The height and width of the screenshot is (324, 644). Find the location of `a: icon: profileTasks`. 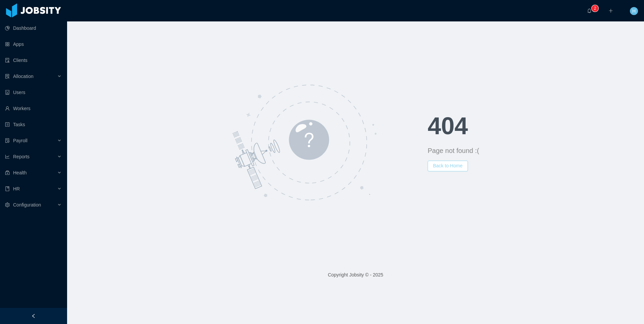

a: icon: profileTasks is located at coordinates (33, 125).